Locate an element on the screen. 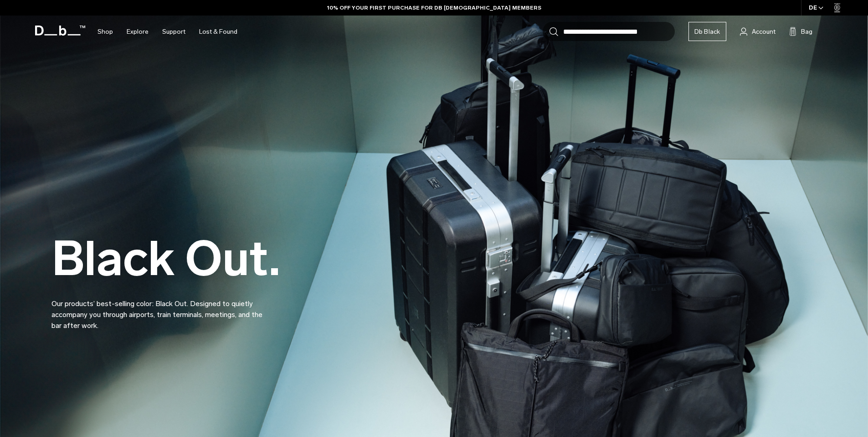 The width and height of the screenshot is (868, 437). button: Bag is located at coordinates (801, 31).